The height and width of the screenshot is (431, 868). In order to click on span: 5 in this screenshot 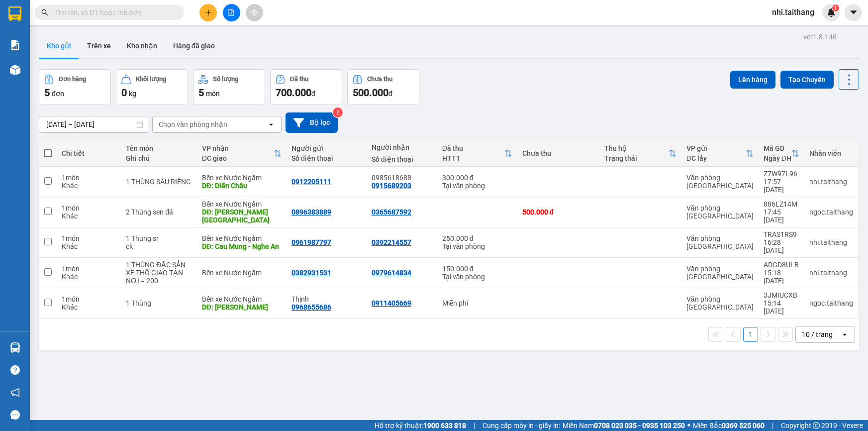, I will do `click(47, 93)`.